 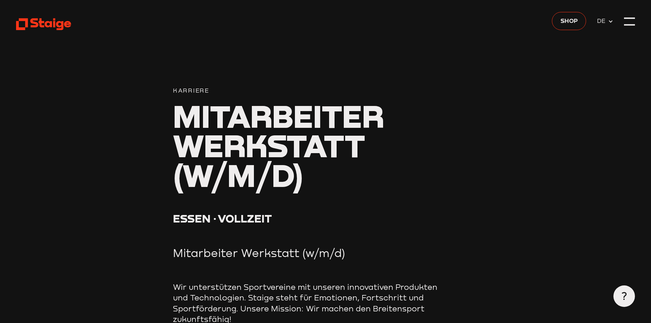 What do you see at coordinates (278, 145) in the screenshot?
I see `span: Mitarbeiter Werkstatt (w/m/d)` at bounding box center [278, 145].